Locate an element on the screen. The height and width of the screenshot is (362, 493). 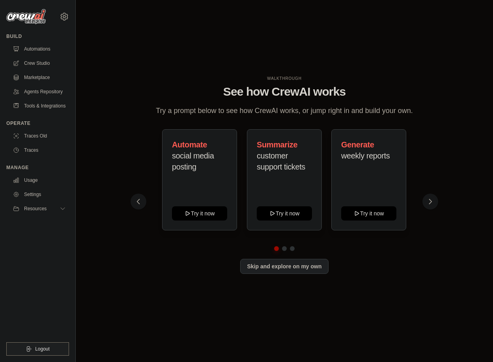
span: customer support tickets is located at coordinates (281, 161).